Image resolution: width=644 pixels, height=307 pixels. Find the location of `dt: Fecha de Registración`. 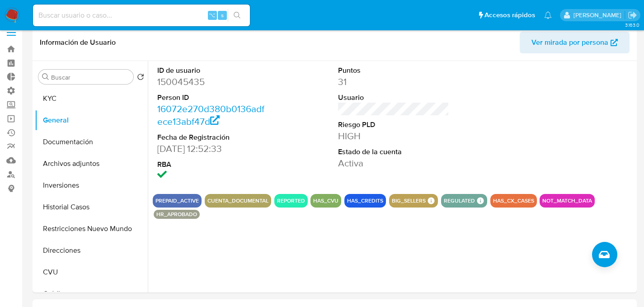

dt: Fecha de Registración is located at coordinates (213, 137).